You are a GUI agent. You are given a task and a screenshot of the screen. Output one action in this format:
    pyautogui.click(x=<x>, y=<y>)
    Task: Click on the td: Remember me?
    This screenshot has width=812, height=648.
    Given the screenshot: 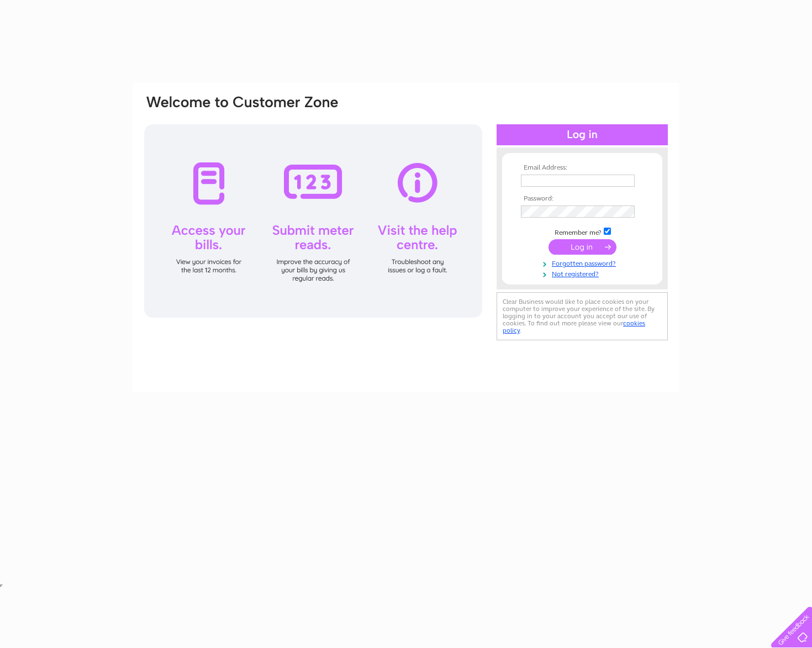 What is the action you would take?
    pyautogui.click(x=583, y=231)
    